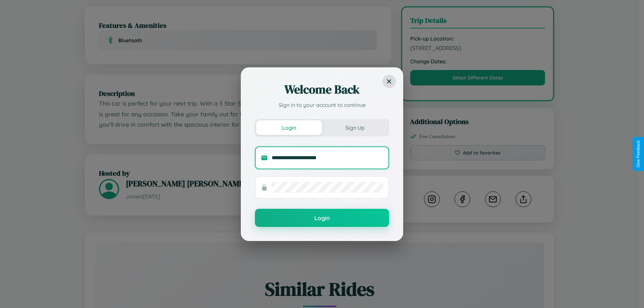 This screenshot has width=644, height=308. I want to click on h2: Welcome Back, so click(322, 90).